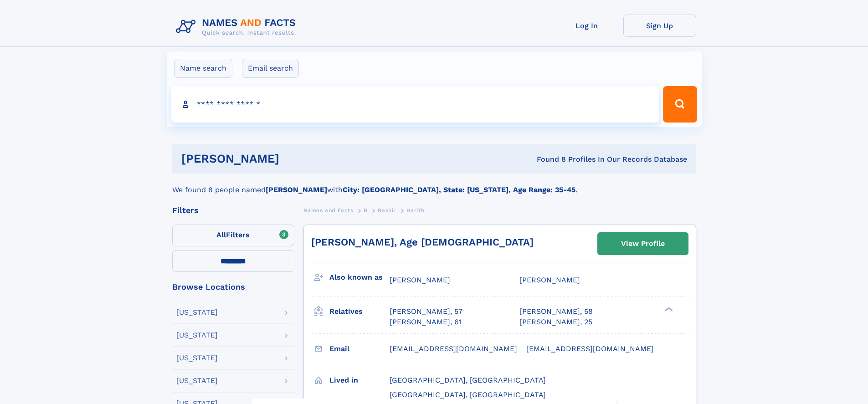  Describe the element at coordinates (587, 25) in the screenshot. I see `a: Log In` at that location.